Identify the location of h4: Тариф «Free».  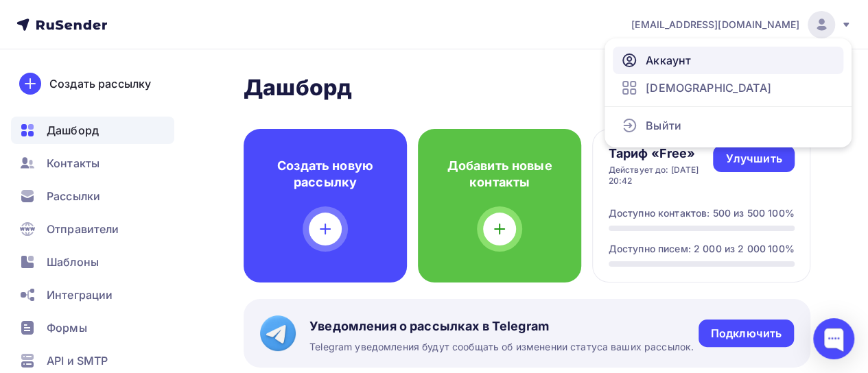
(661, 153).